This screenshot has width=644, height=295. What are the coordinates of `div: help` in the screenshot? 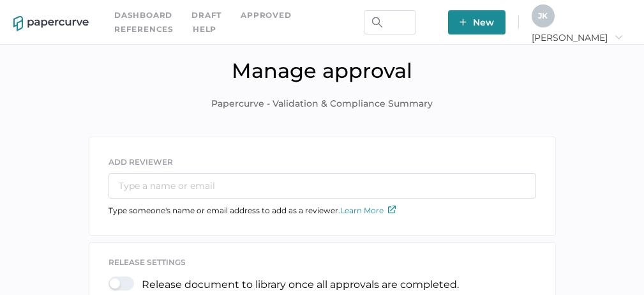 It's located at (204, 29).